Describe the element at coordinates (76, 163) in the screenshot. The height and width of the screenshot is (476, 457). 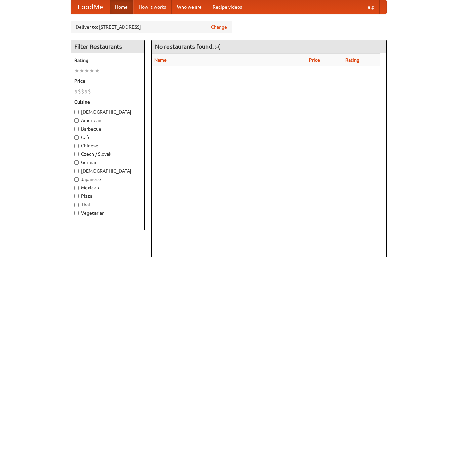
I see `input: German` at that location.